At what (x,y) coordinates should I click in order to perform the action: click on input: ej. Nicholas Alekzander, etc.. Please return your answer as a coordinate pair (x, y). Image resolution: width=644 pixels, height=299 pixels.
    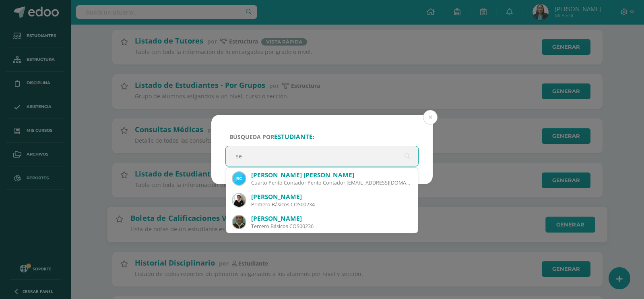
    Looking at the image, I should click on (322, 156).